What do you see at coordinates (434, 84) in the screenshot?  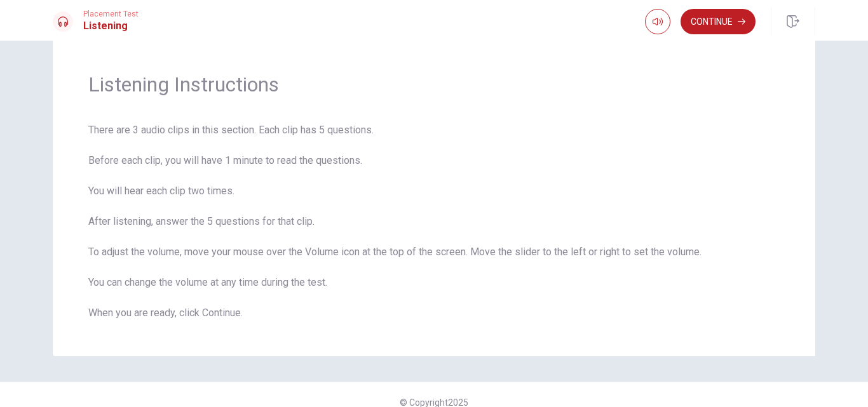 I see `span: Listening Instructions` at bounding box center [434, 84].